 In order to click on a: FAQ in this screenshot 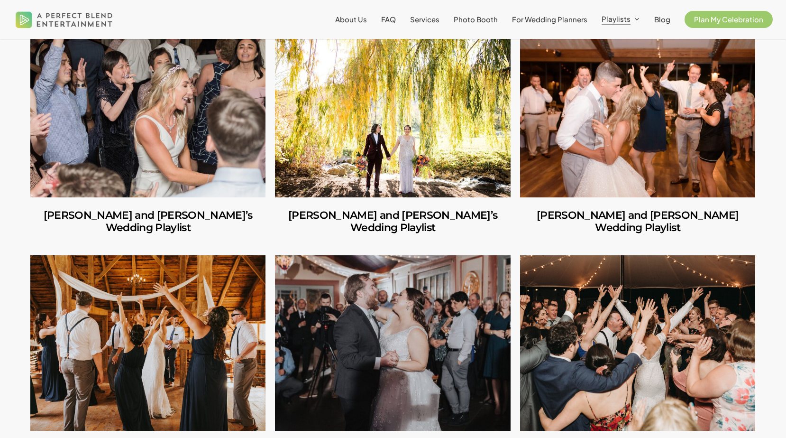, I will do `click(388, 19)`.